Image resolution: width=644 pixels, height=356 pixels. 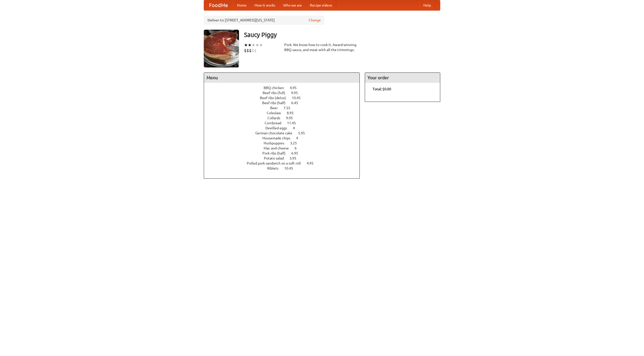 I want to click on h4: Your order, so click(x=402, y=78).